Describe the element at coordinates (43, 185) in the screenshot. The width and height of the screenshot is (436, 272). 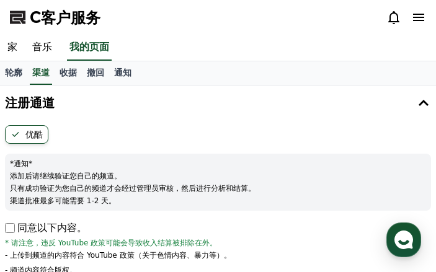
I see `a: 家` at that location.